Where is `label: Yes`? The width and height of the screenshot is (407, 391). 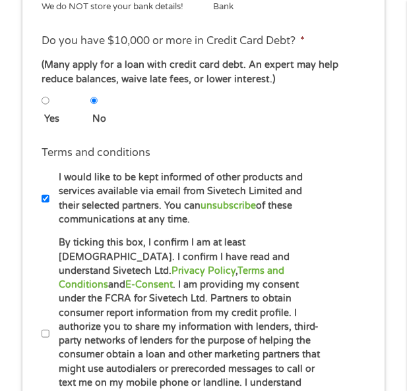 label: Yes is located at coordinates (56, 119).